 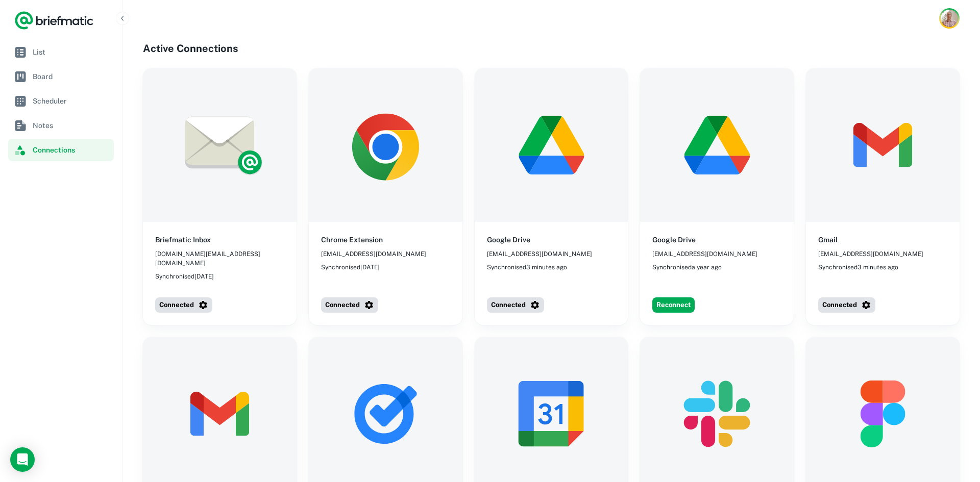 What do you see at coordinates (60, 101) in the screenshot?
I see `a: Scheduler` at bounding box center [60, 101].